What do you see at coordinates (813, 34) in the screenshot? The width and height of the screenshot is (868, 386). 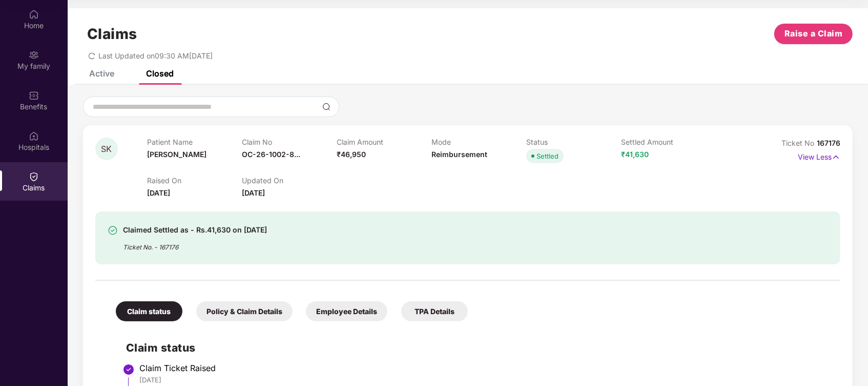 I see `button: Raise a Claim` at bounding box center [813, 34].